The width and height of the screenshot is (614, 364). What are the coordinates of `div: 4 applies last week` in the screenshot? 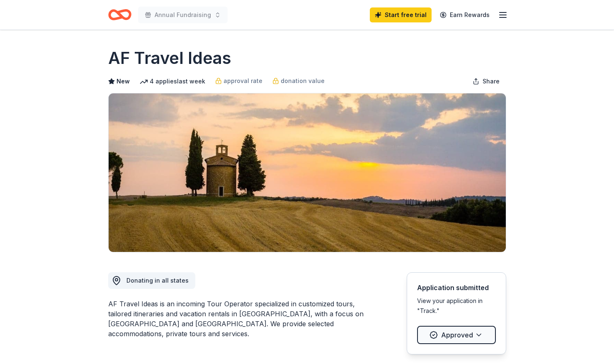 It's located at (173, 81).